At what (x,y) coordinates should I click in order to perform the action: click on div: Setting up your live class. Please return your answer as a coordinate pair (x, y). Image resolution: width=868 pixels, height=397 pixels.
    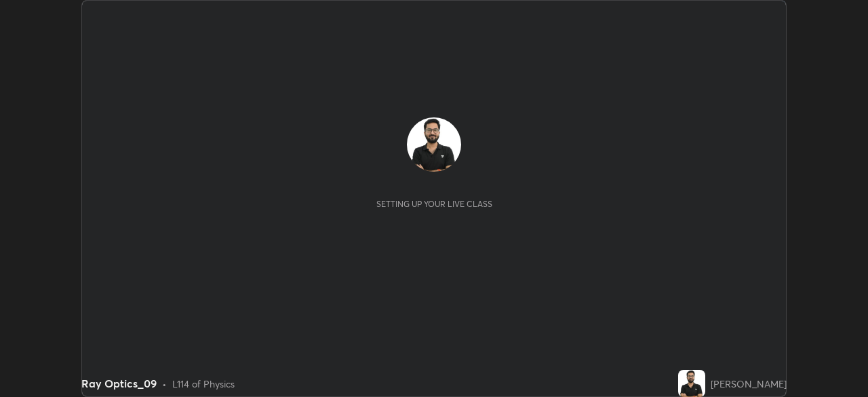
    Looking at the image, I should click on (434, 203).